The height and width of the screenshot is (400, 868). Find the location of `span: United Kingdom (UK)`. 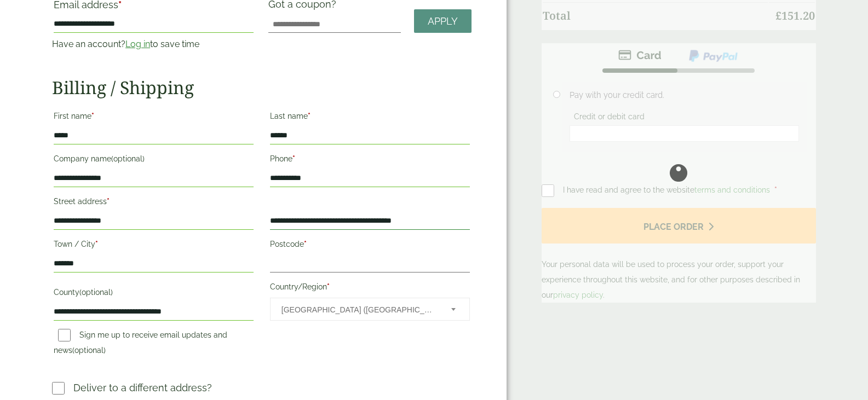

span: United Kingdom (UK) is located at coordinates (359, 310).